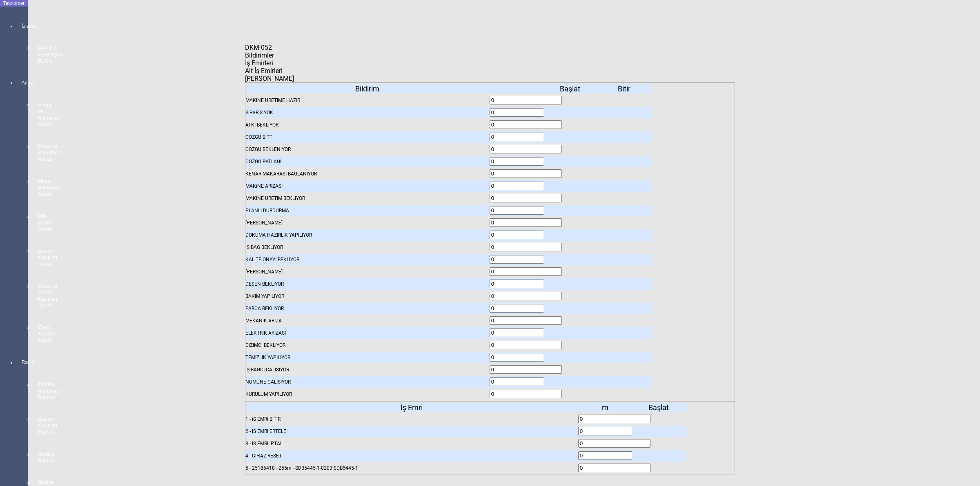 This screenshot has height=486, width=980. What do you see at coordinates (368, 345) in the screenshot?
I see `div: DiZiMCi BEKLiYOR` at bounding box center [368, 345].